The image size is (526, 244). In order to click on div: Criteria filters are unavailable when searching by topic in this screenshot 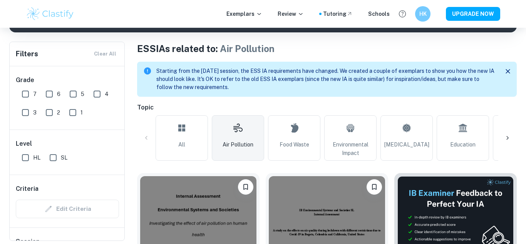, I will do `click(67, 209)`.